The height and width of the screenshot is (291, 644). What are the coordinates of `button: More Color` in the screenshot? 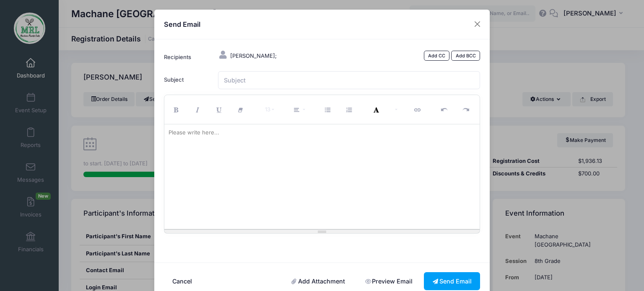 It's located at (395, 109).